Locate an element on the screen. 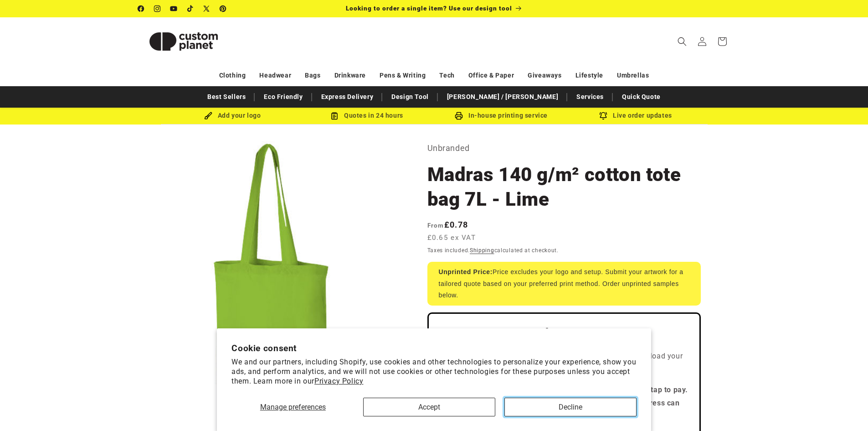  a: Umbrellas is located at coordinates (633, 75).